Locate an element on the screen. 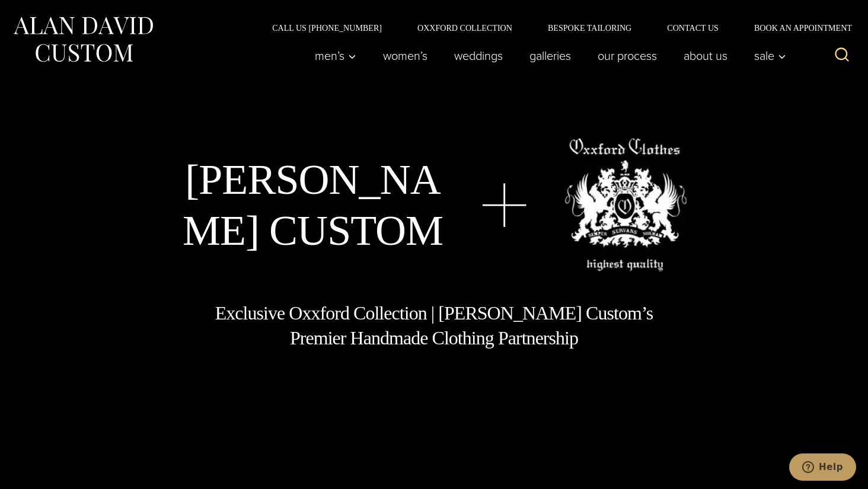 This screenshot has height=489, width=868. a: Galleries is located at coordinates (550, 55).